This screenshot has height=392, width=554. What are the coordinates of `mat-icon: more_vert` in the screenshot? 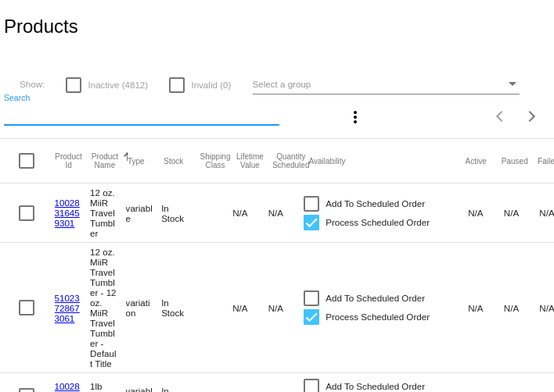 It's located at (355, 117).